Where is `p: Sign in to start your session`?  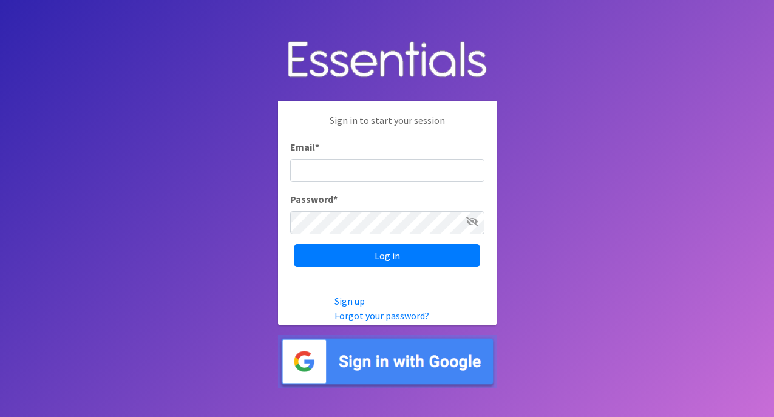
p: Sign in to start your session is located at coordinates (387, 126).